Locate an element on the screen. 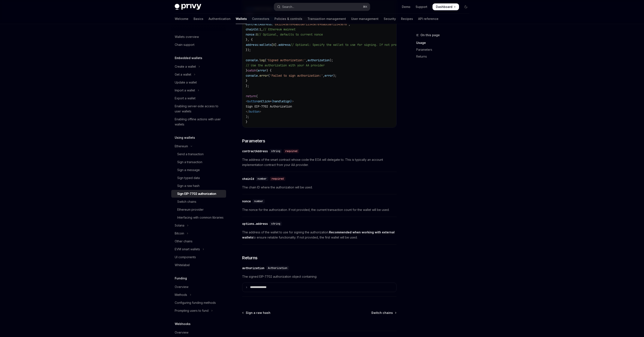 The height and width of the screenshot is (337, 644). div: Enabling offline actions with user wallets is located at coordinates (199, 122).